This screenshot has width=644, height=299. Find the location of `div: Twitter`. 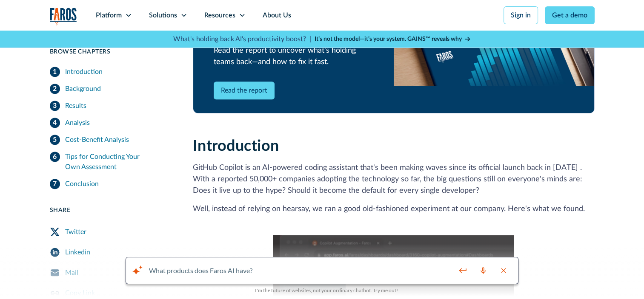

div: Twitter is located at coordinates (76, 232).